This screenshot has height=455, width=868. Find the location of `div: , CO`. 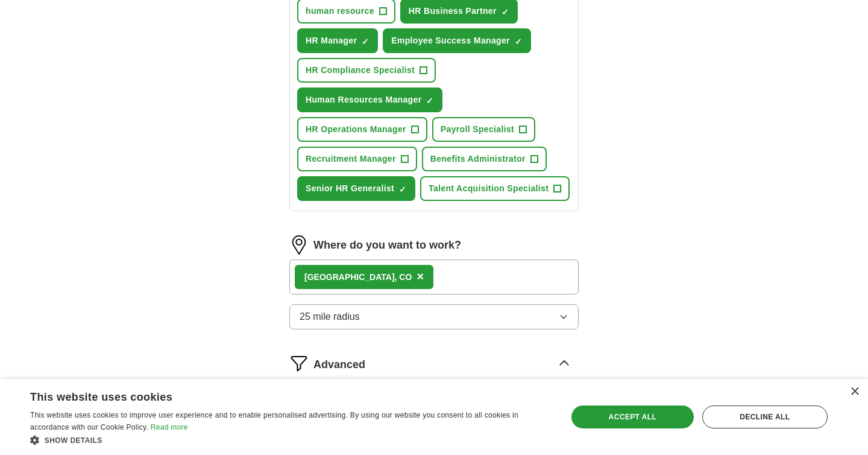

div: , CO is located at coordinates (358, 277).